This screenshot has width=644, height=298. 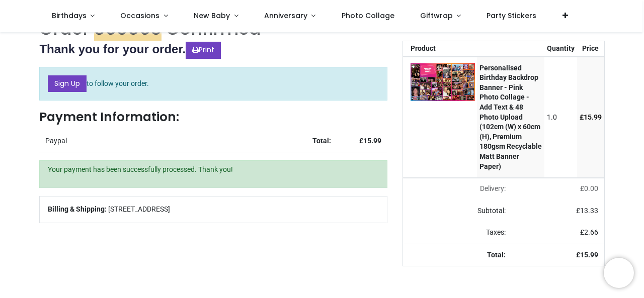 What do you see at coordinates (510, 117) in the screenshot?
I see `strong: Personalised Birthday Backdrop Banner - Pink Photo Collage - Add Text & 48 Photo Upload (102cm (W...` at bounding box center [510, 117].